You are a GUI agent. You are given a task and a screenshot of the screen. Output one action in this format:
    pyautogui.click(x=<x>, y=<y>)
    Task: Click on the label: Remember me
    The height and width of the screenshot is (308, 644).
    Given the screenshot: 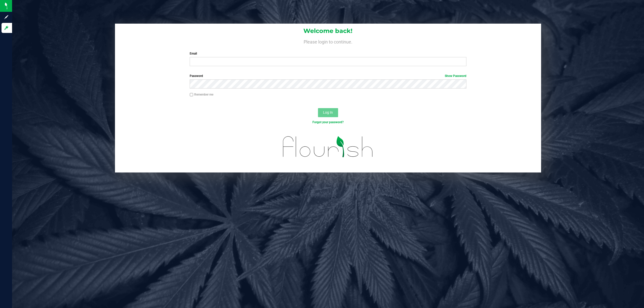 What is the action you would take?
    pyautogui.click(x=201, y=95)
    